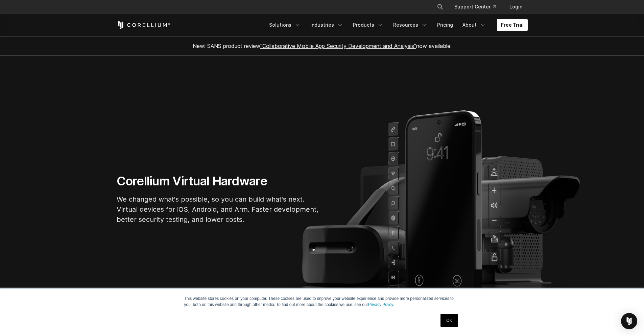  What do you see at coordinates (449, 321) in the screenshot?
I see `a: OK` at bounding box center [449, 321].